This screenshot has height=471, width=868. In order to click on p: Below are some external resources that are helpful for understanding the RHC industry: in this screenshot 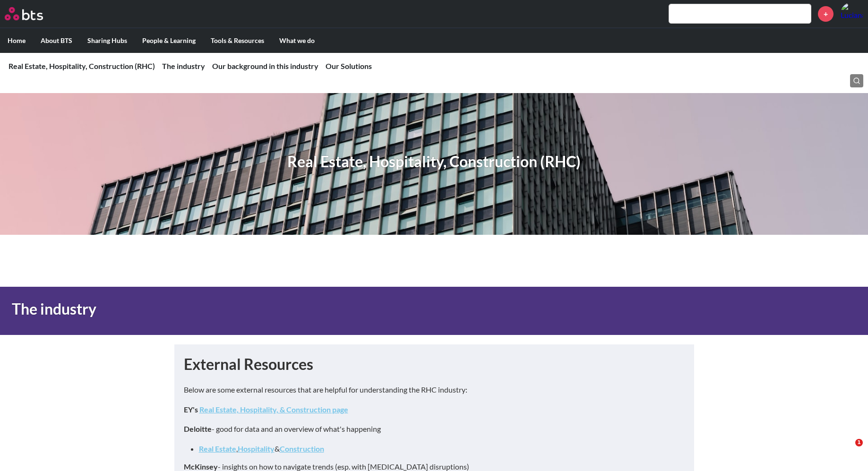, I will do `click(434, 391)`.